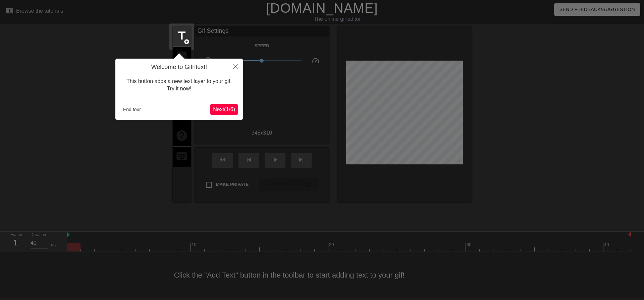 This screenshot has width=644, height=300. What do you see at coordinates (179, 85) in the screenshot?
I see `div: This button adds a new text layer to your gif. Try it now!` at bounding box center [179, 85].